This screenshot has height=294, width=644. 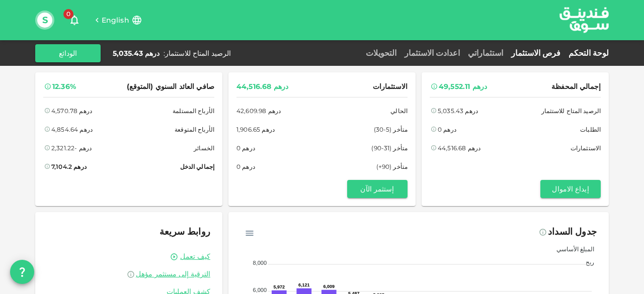 What do you see at coordinates (171, 87) in the screenshot?
I see `span: صافي العائد السنوي (المتوقع)` at bounding box center [171, 87].